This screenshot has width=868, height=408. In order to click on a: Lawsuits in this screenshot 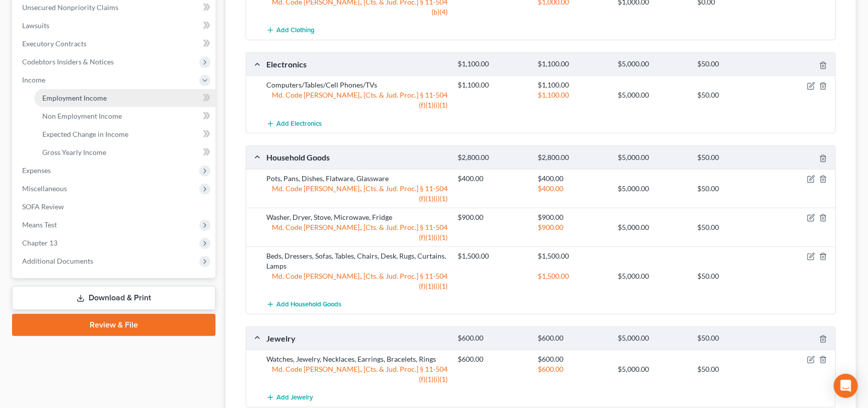, I will do `click(115, 26)`.